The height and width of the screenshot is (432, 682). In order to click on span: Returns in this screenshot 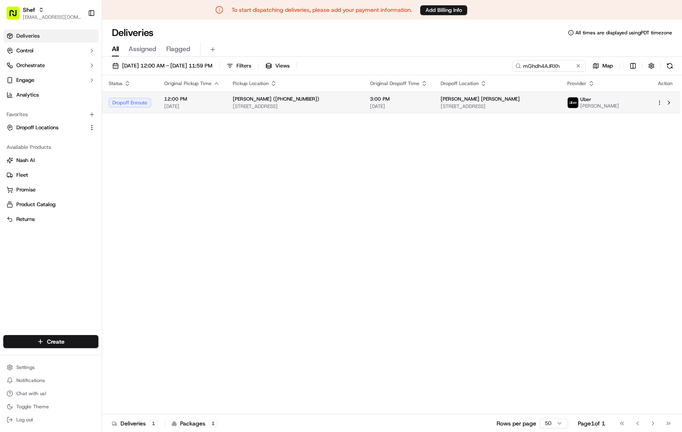, I will do `click(25, 219)`.